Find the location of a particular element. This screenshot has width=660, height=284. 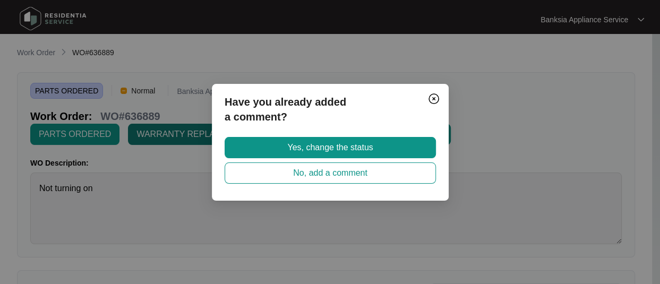

button: Close is located at coordinates (434, 99).